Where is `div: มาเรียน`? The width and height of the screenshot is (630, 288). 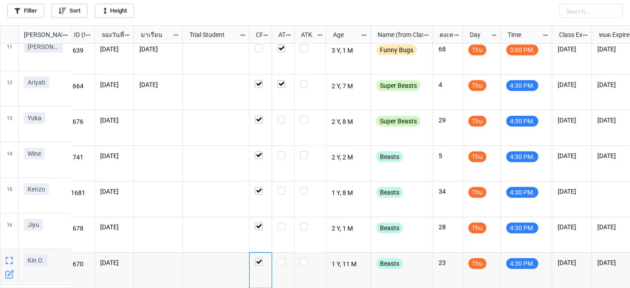 div: มาเรียน is located at coordinates (154, 35).